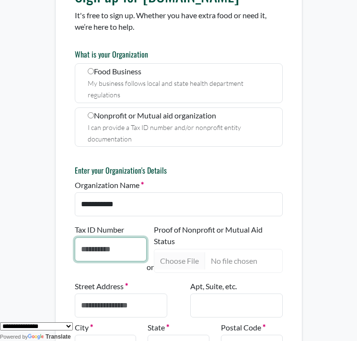 Image resolution: width=357 pixels, height=341 pixels. What do you see at coordinates (91, 115) in the screenshot?
I see `input: Nonprofit or Mutual aid organization I can provide a Tax ID number and/or nonprofit entity docume...` at bounding box center [91, 115].